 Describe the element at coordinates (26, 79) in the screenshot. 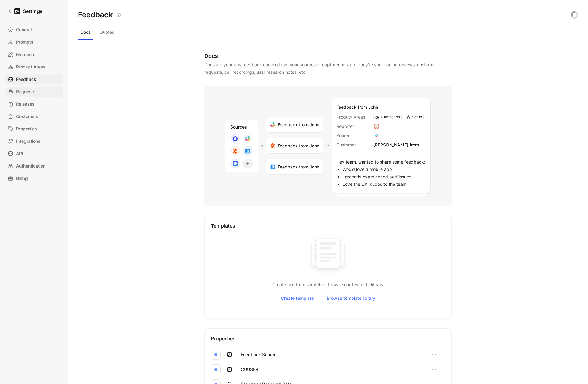

I see `span: Feedback` at that location.